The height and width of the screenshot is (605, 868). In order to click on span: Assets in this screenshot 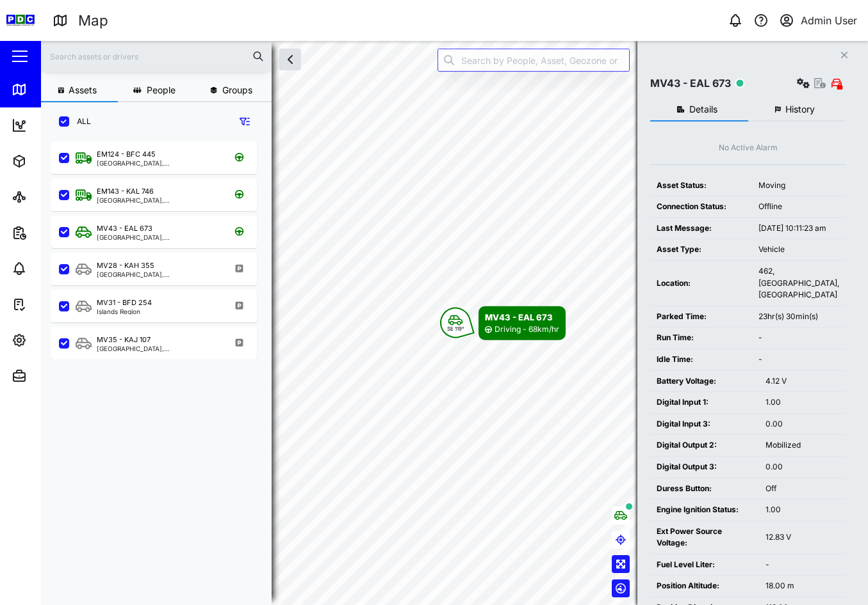, I will do `click(83, 90)`.